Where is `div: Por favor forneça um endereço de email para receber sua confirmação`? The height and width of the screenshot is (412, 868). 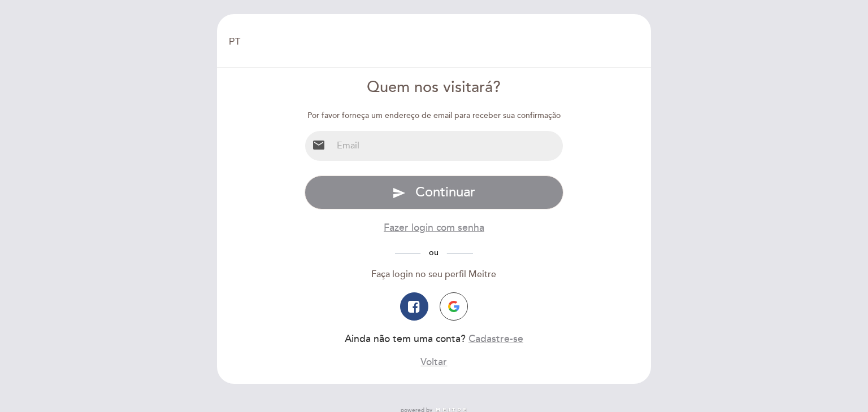 div: Por favor forneça um endereço de email para receber sua confirmação is located at coordinates (434, 116).